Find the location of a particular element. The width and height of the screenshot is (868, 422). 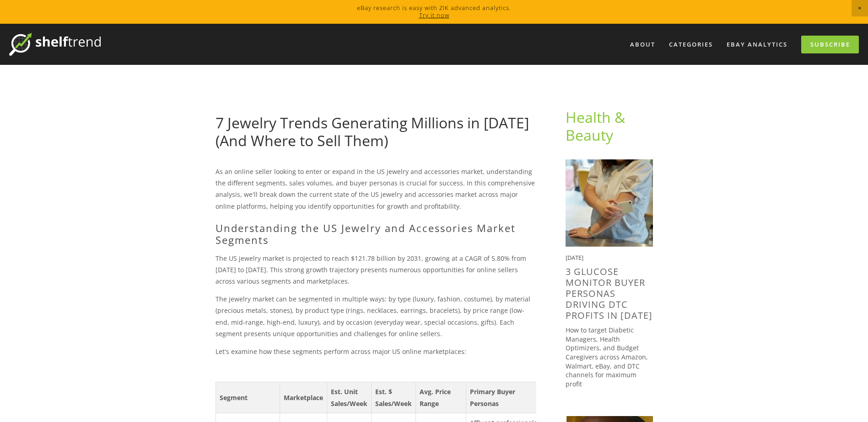

p: As an online seller looking to enter or expand in the US jewelry and accessories market, understa... is located at coordinates (376, 189).